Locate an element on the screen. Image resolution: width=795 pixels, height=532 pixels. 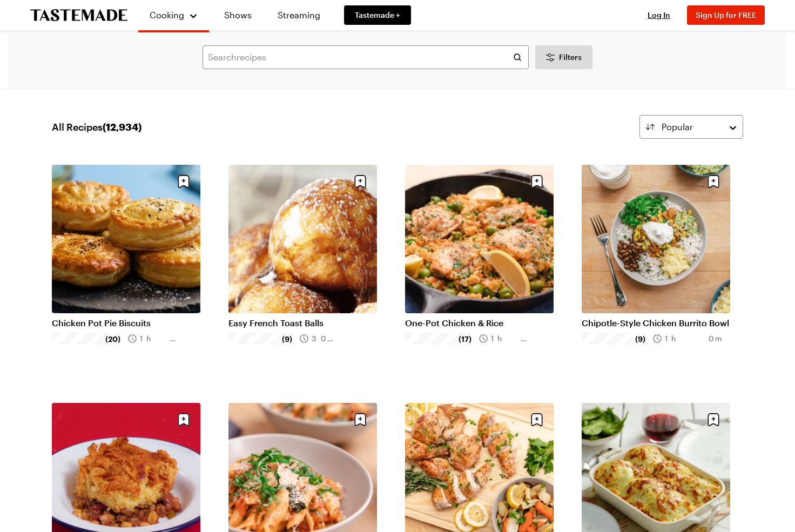
span: ( 12,934 ) is located at coordinates (122, 127).